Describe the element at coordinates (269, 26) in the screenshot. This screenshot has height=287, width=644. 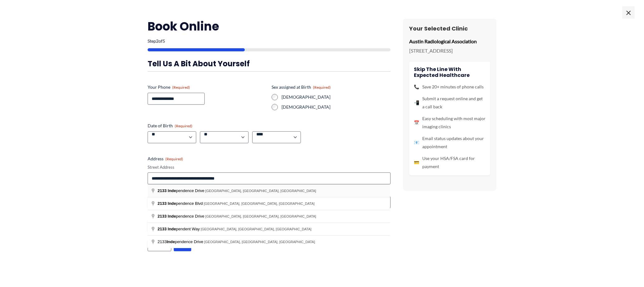
I see `h2: Book Online` at that location.